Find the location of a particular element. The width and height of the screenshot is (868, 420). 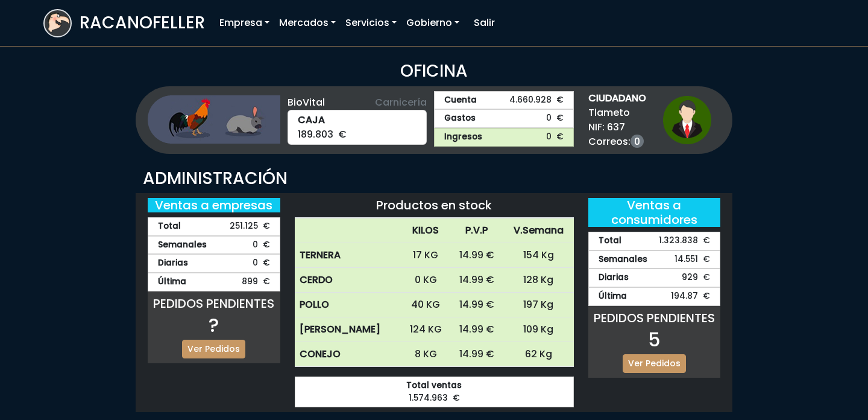

img: logoracarojo.png is located at coordinates (57, 22).